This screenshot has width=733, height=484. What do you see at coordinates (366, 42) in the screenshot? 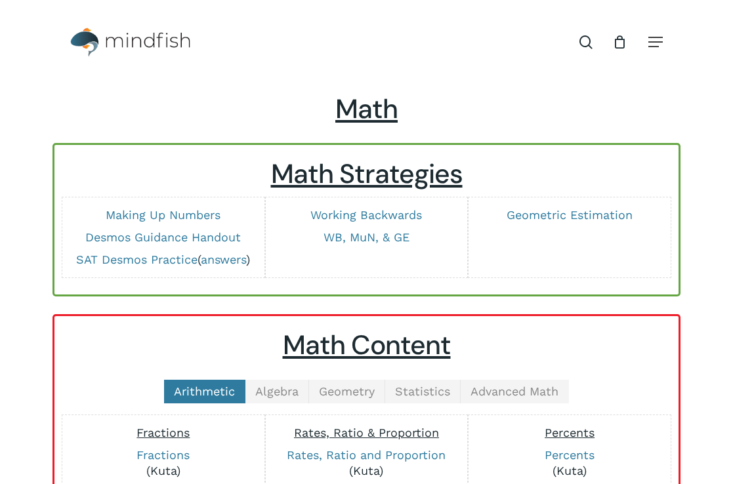
I see `header: Main Menu` at bounding box center [366, 42].